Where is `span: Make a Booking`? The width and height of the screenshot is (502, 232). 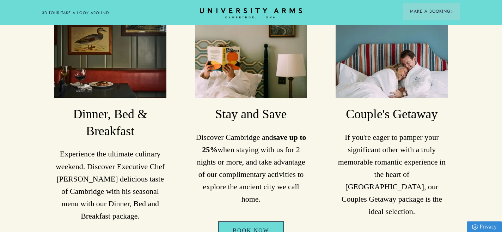 span: Make a Booking is located at coordinates (431, 11).